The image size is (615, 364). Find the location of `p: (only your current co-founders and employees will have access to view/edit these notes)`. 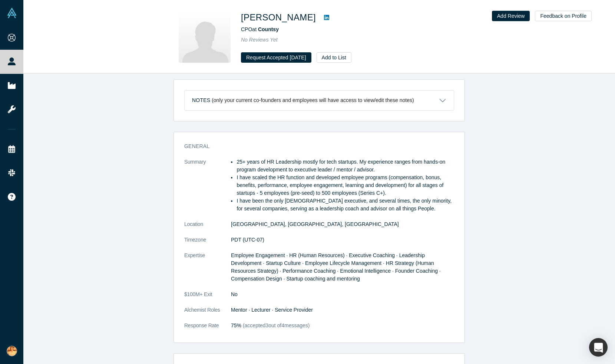

p: (only your current co-founders and employees will have access to view/edit these notes) is located at coordinates (313, 100).